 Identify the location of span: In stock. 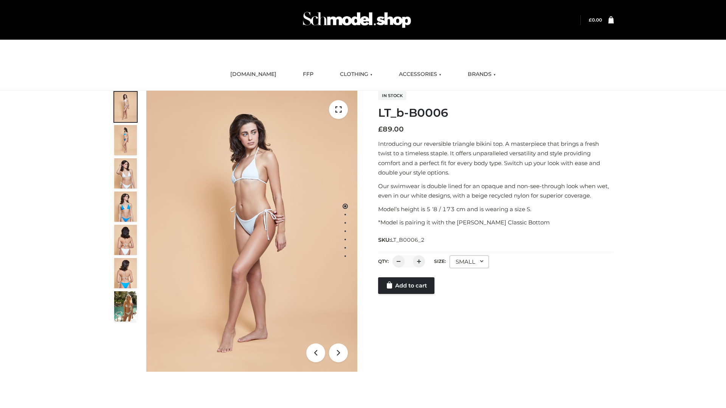
(392, 96).